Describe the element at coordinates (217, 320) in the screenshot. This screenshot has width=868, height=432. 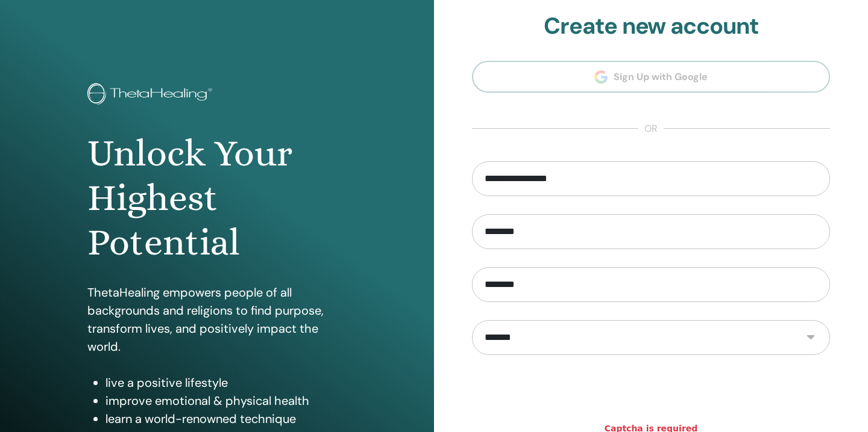
I see `p: ThetaHealing empowers people of all backgrounds and religions to find purpose, transform lives, a...` at that location.